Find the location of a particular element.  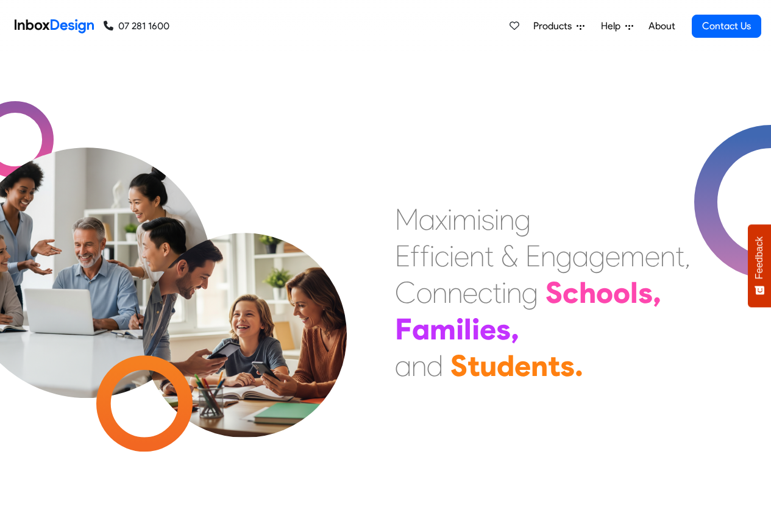

div: C is located at coordinates (405, 293).